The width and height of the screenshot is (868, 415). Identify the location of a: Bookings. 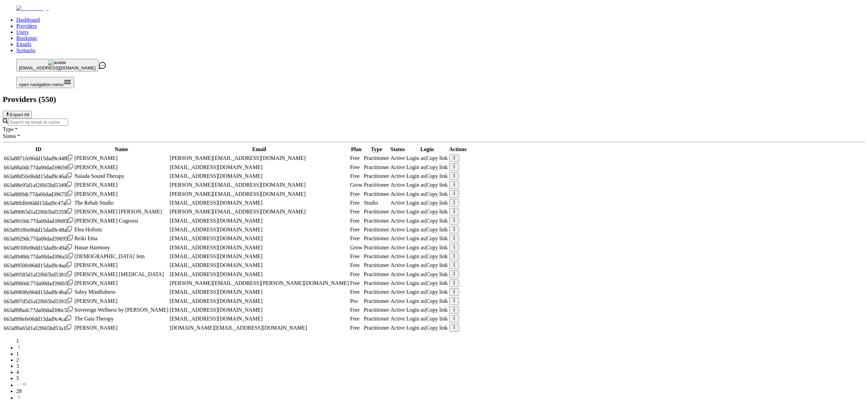
(27, 38).